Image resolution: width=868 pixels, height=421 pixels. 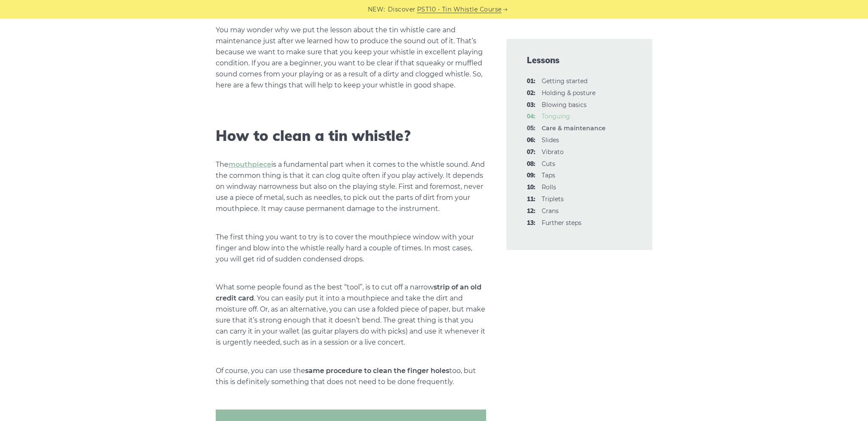 I want to click on span: 11:, so click(x=531, y=199).